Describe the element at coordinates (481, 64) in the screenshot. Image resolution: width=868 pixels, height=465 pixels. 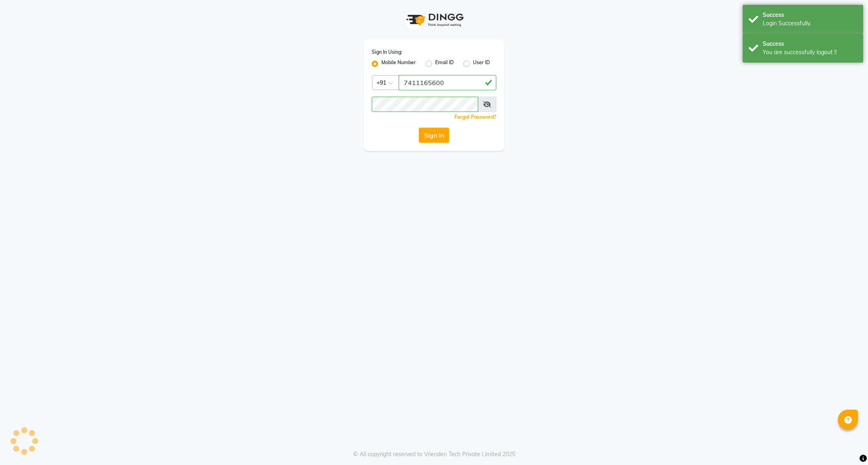
I see `label: User ID` at that location.